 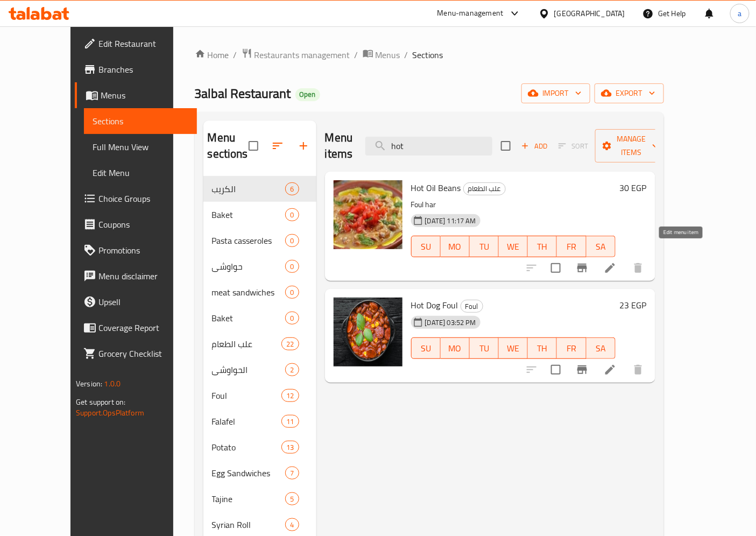 I want to click on span: export, so click(x=629, y=93).